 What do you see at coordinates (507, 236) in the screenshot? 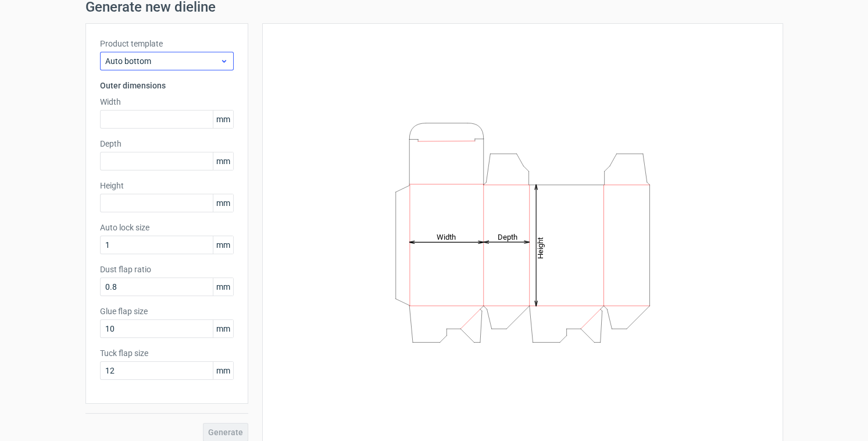
I see `tspan: Depth` at bounding box center [507, 236].